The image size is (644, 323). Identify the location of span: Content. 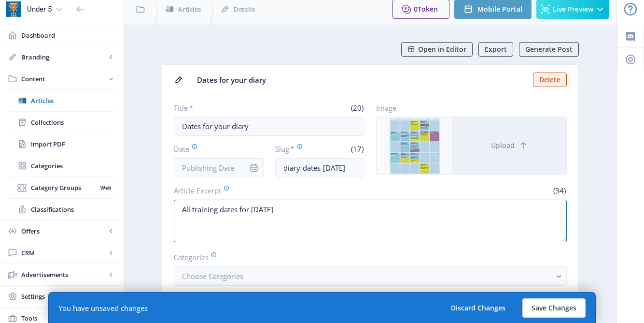
(64, 78).